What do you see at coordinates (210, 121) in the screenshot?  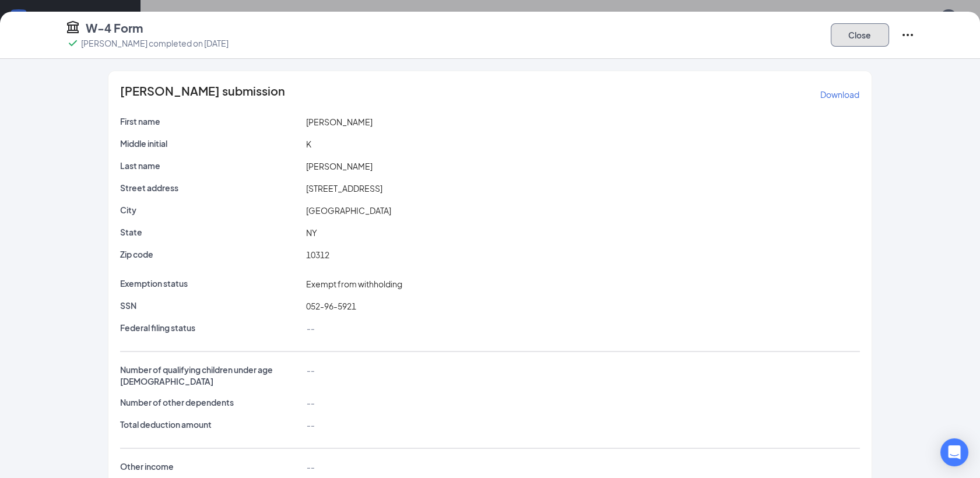 I see `p: First name` at bounding box center [210, 121].